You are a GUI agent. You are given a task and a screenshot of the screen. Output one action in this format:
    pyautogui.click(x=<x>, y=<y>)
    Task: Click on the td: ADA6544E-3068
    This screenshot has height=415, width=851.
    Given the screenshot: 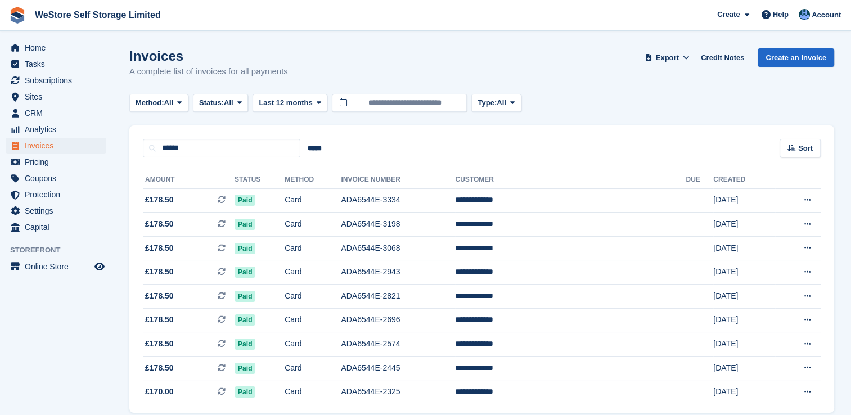 What is the action you would take?
    pyautogui.click(x=397, y=248)
    